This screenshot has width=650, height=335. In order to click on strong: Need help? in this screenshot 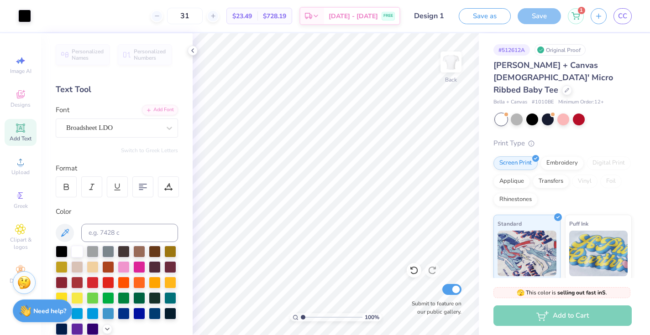, I will do `click(50, 311)`.